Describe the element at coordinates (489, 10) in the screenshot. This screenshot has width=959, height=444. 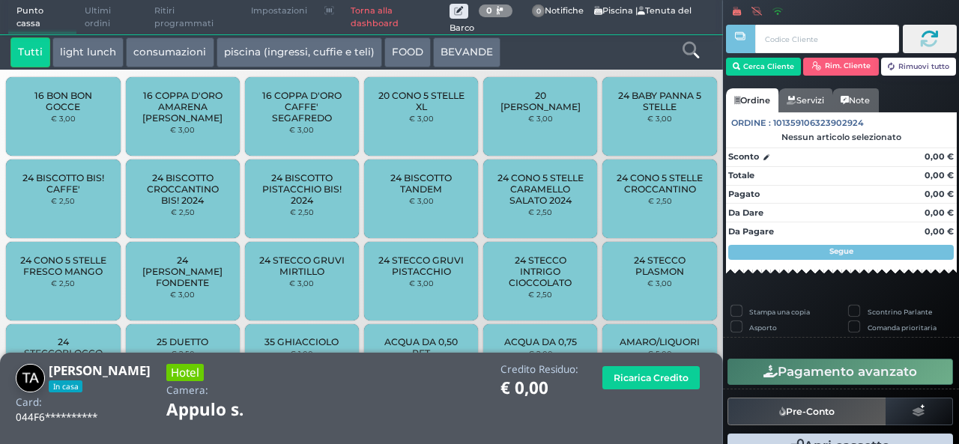
I see `b: 0` at that location.